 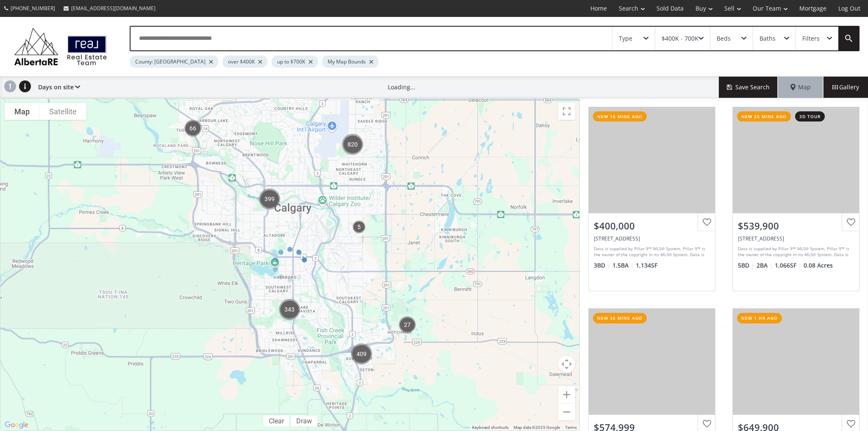 I want to click on div: $539,900, so click(x=796, y=225).